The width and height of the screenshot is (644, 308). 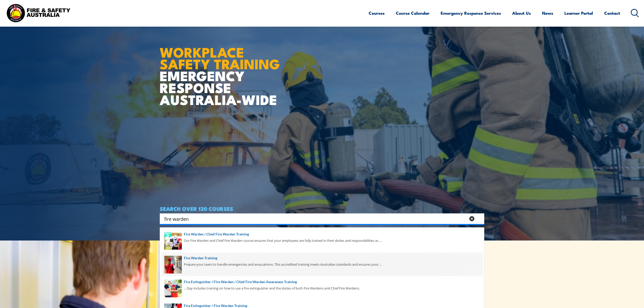 I want to click on button: Search magnifier button, so click(x=479, y=219).